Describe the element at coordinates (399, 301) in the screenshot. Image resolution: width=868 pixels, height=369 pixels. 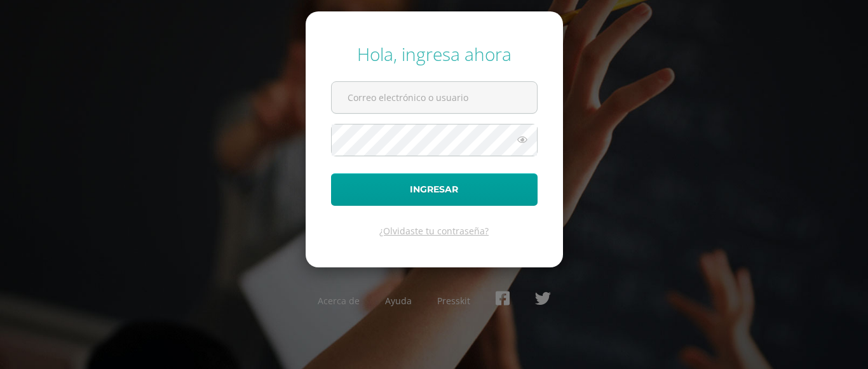
I see `a: Ayuda` at that location.